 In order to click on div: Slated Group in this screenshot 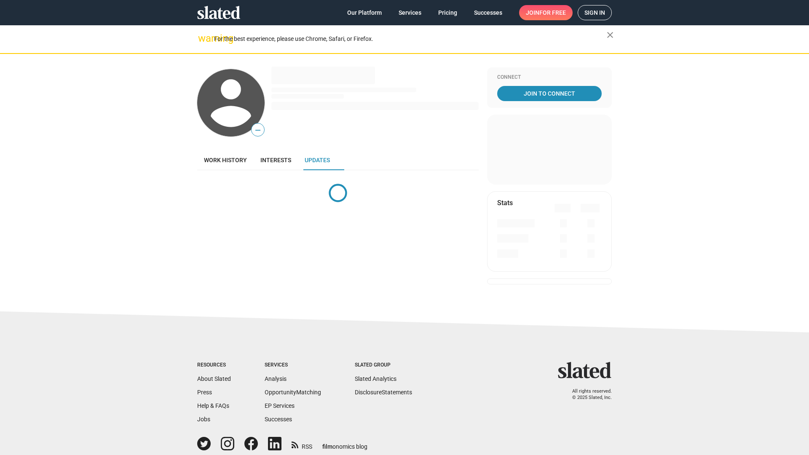, I will do `click(384, 366)`.